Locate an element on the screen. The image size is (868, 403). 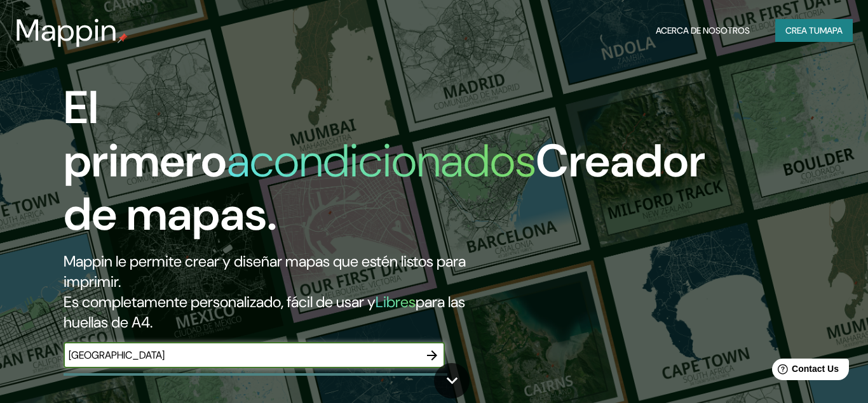
button: Crea tuMapa is located at coordinates (814, 30).